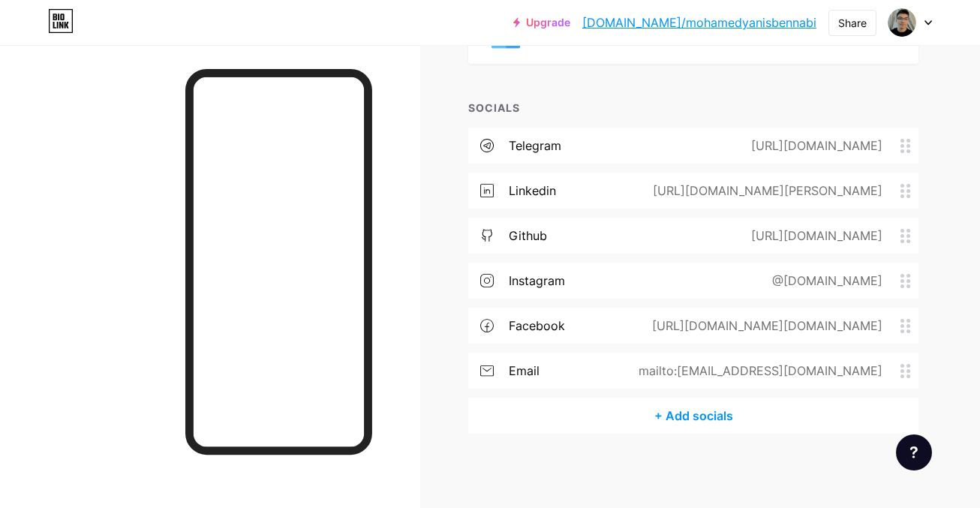 This screenshot has width=980, height=508. Describe the element at coordinates (537, 280) in the screenshot. I see `div: instagram` at that location.